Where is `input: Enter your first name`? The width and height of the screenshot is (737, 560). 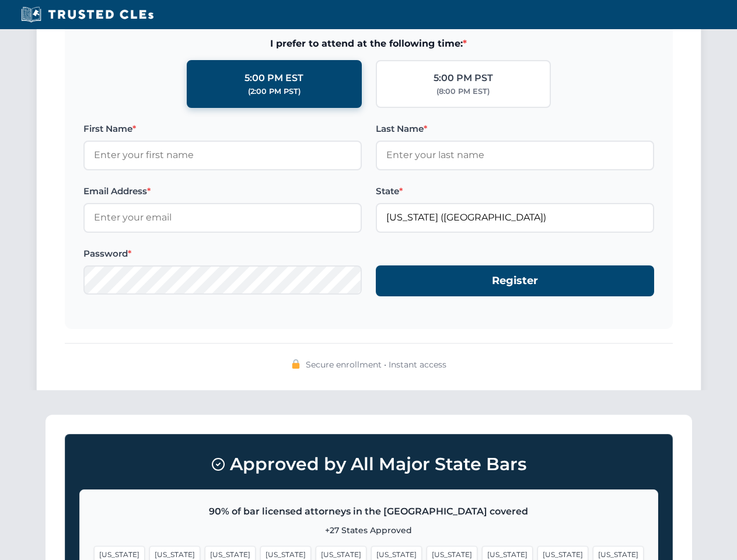
input: Enter your first name is located at coordinates (223, 155).